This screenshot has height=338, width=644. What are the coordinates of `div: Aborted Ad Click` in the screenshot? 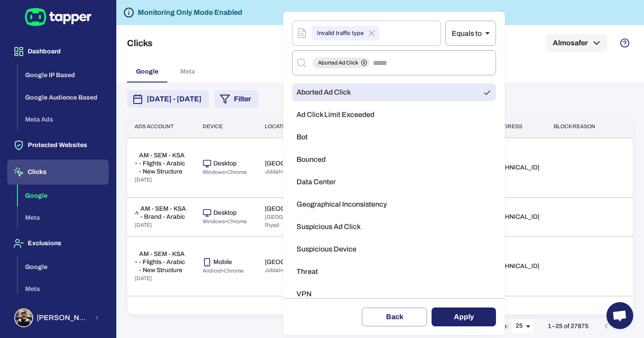 It's located at (341, 63).